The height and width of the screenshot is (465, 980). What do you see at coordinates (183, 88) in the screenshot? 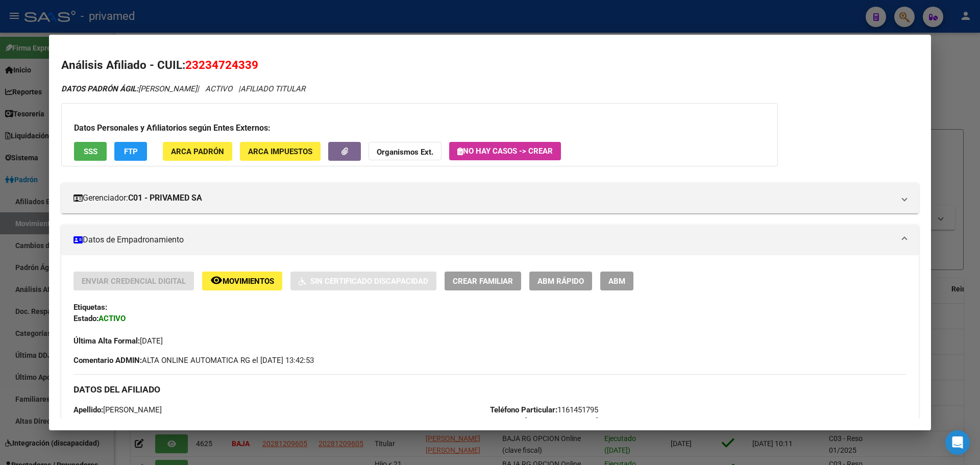
I see `i: | ACTIVO |` at bounding box center [183, 88].